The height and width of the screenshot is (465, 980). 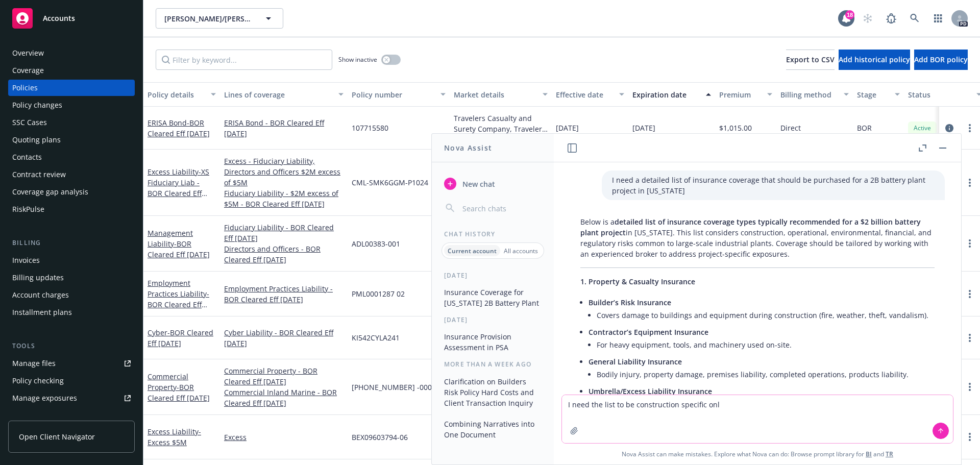 What do you see at coordinates (810, 94) in the screenshot?
I see `div: Billing method` at bounding box center [810, 94].